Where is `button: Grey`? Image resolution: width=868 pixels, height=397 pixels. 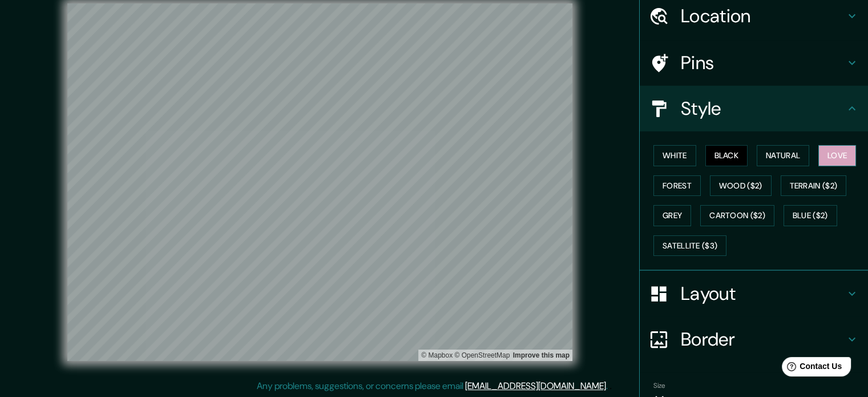 button: Grey is located at coordinates (673, 215).